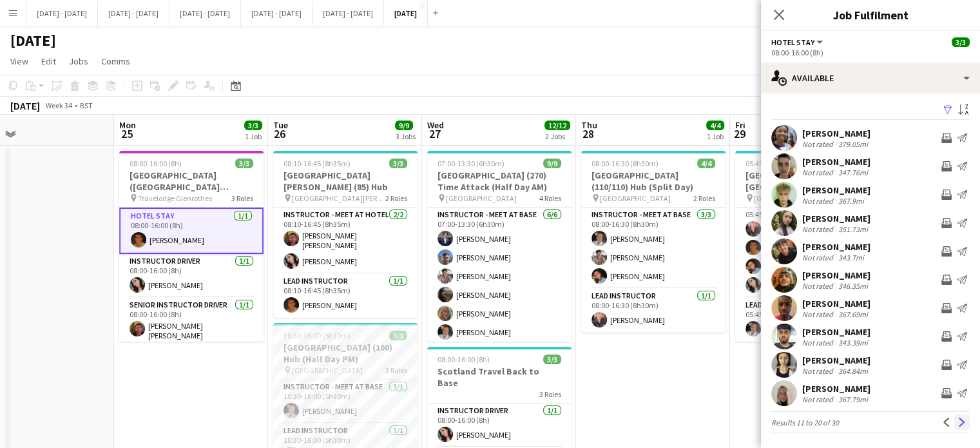 This screenshot has height=448, width=980. What do you see at coordinates (853, 342) in the screenshot?
I see `div: 343.39mi` at bounding box center [853, 342].